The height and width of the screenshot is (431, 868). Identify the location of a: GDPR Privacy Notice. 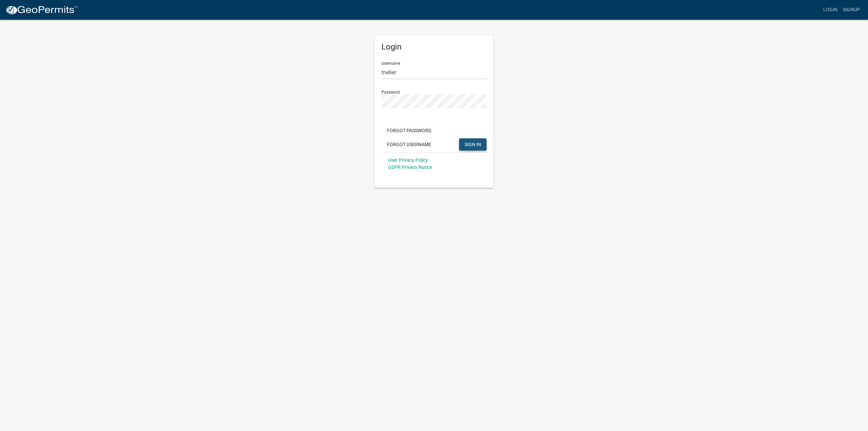
(410, 167).